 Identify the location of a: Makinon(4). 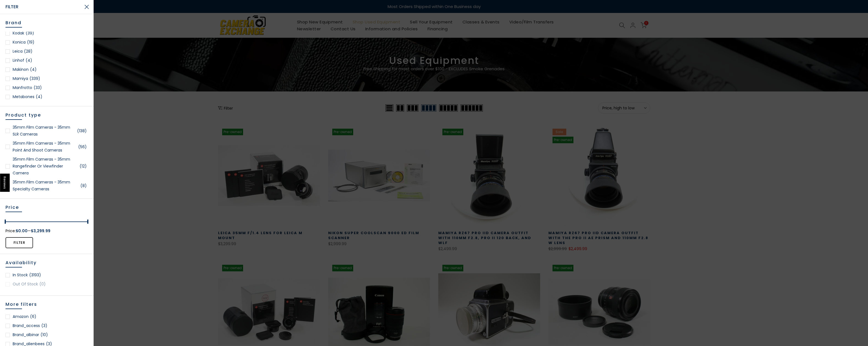
(46, 69).